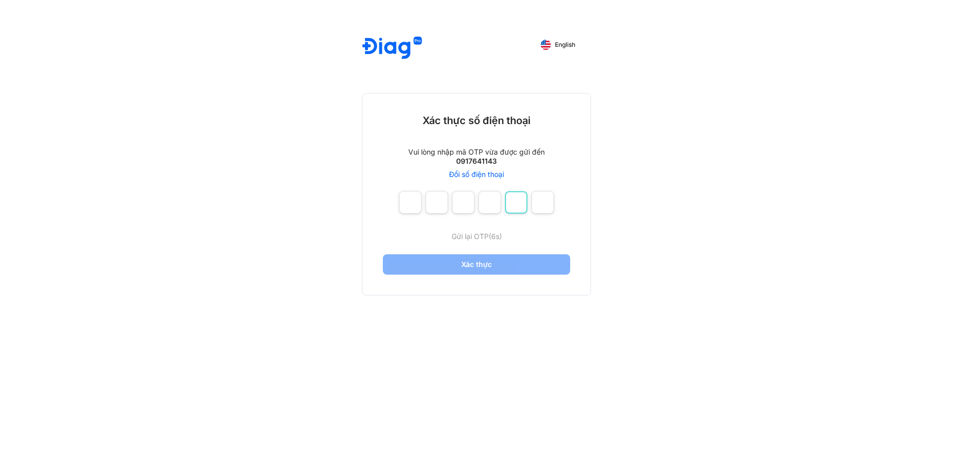  What do you see at coordinates (476, 265) in the screenshot?
I see `button: Xác thực` at bounding box center [476, 265].